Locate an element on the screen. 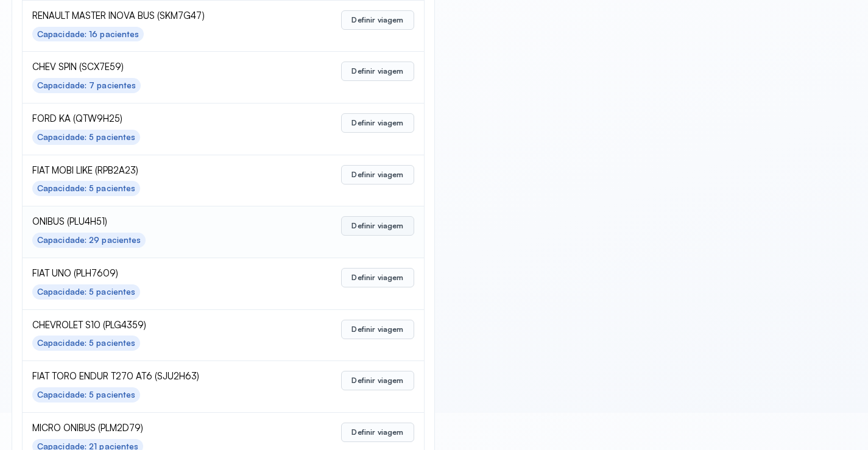 The height and width of the screenshot is (450, 868). span: CHEVROLET S10 (PLG4359) is located at coordinates (166, 325).